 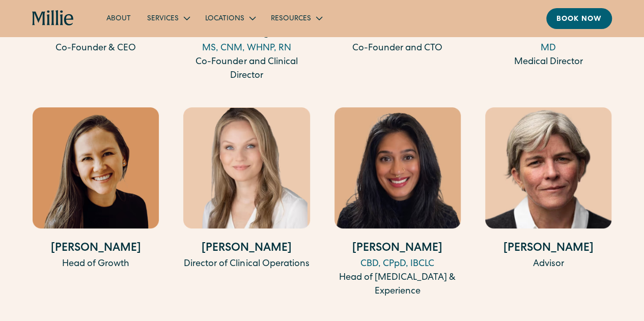 What do you see at coordinates (119, 18) in the screenshot?
I see `a: About` at bounding box center [119, 18].